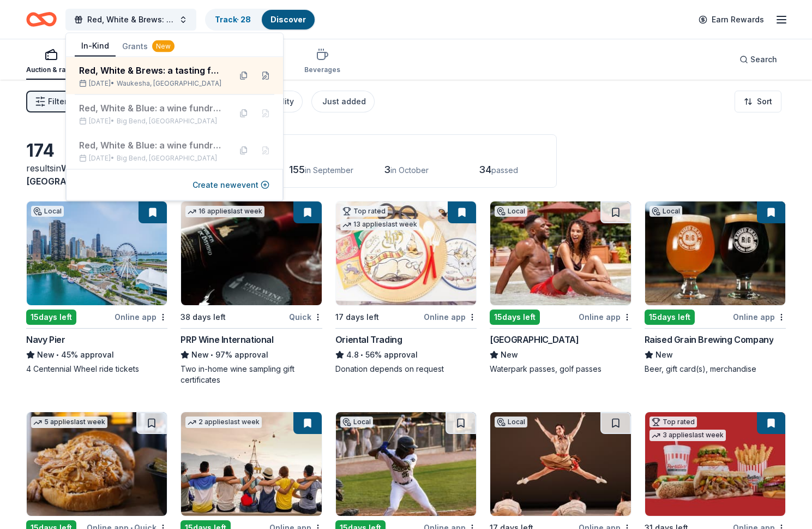  I want to click on div: 38 days left, so click(203, 317).